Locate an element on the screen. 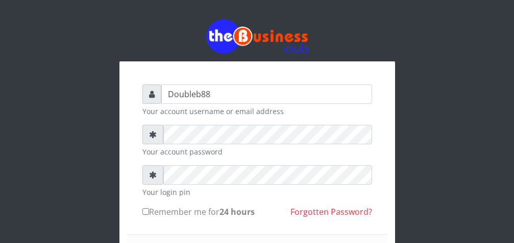  b: 24 hours is located at coordinates (237, 211).